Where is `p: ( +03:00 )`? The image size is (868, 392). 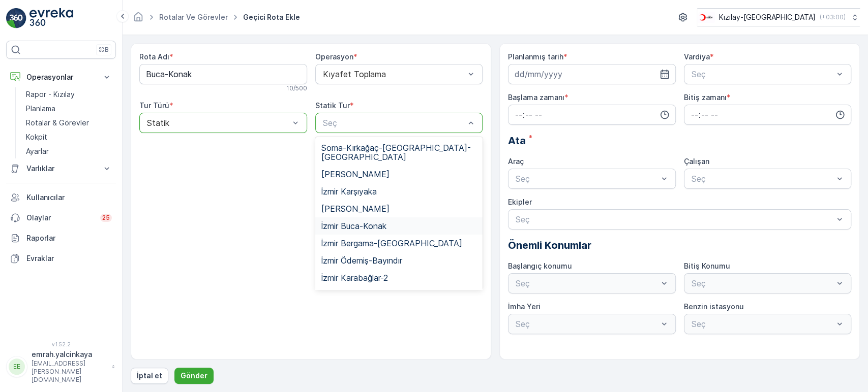
p: ( +03:00 ) is located at coordinates (832, 17).